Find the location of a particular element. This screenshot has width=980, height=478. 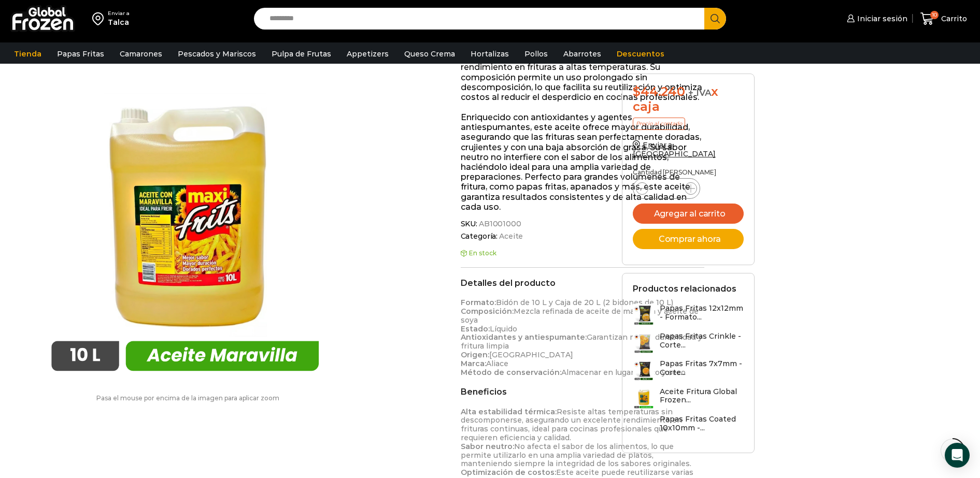

a: 10 Carrito is located at coordinates (944, 19).